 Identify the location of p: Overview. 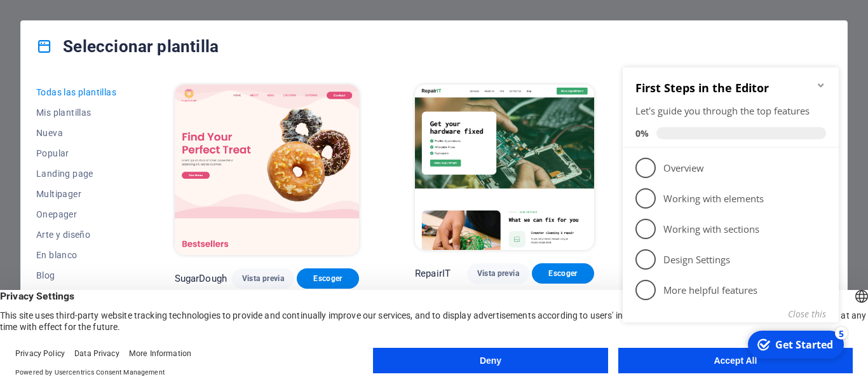
(122, 113).